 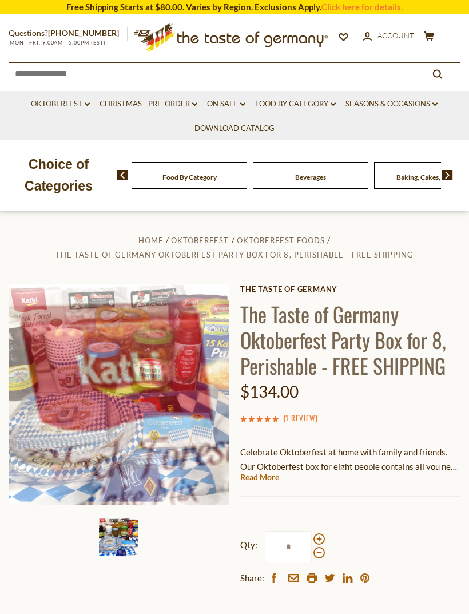 What do you see at coordinates (350, 339) in the screenshot?
I see `h1: The Taste of Germany Oktoberfest Party Box for 8, Perishable - FREE SHIPPING` at bounding box center [350, 339].